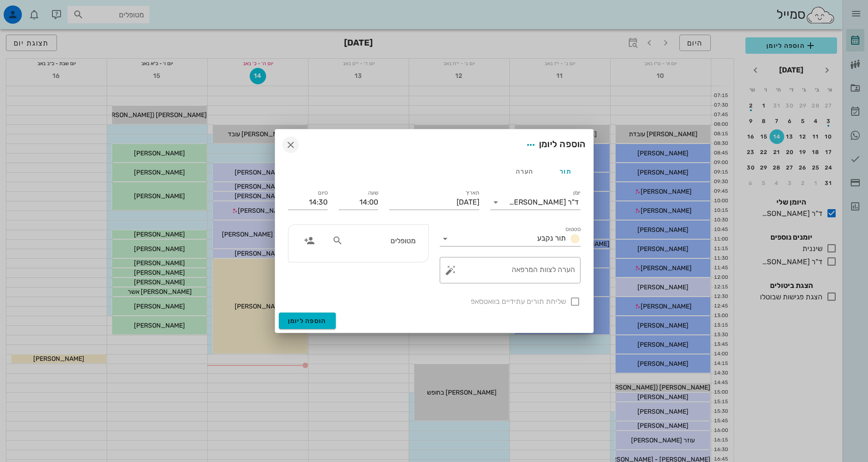  What do you see at coordinates (566, 171) in the screenshot?
I see `div: תור` at bounding box center [566, 171].